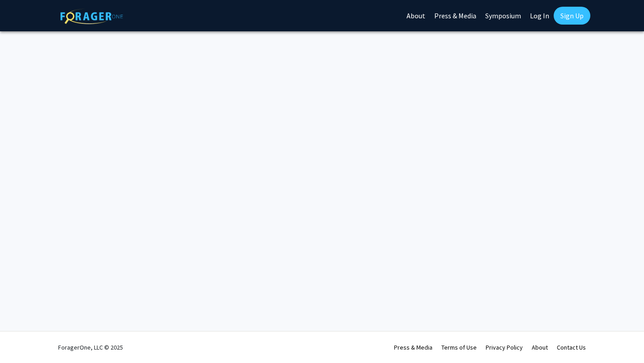 The width and height of the screenshot is (644, 363). What do you see at coordinates (92, 16) in the screenshot?
I see `img: ForagerOne Logo` at bounding box center [92, 16].